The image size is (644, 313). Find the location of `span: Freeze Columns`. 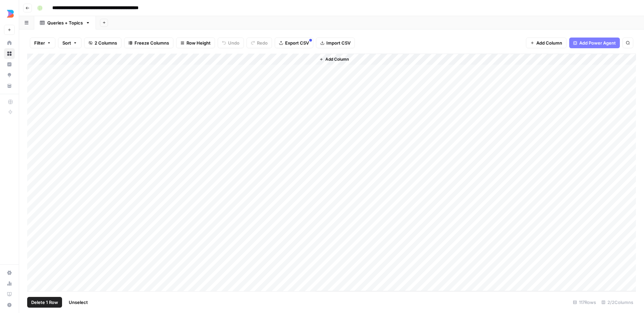

span: Freeze Columns is located at coordinates (152, 43).